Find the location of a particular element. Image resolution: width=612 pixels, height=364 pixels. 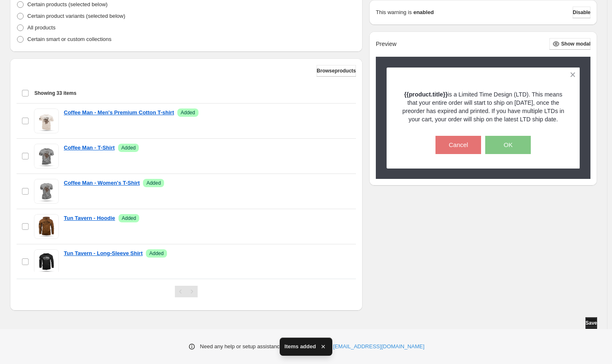

span: Items added is located at coordinates (300, 346).